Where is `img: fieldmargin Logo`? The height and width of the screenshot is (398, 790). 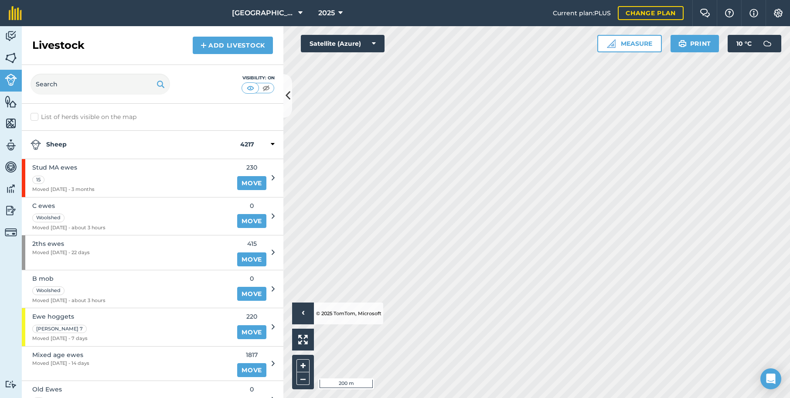 img: fieldmargin Logo is located at coordinates (15, 13).